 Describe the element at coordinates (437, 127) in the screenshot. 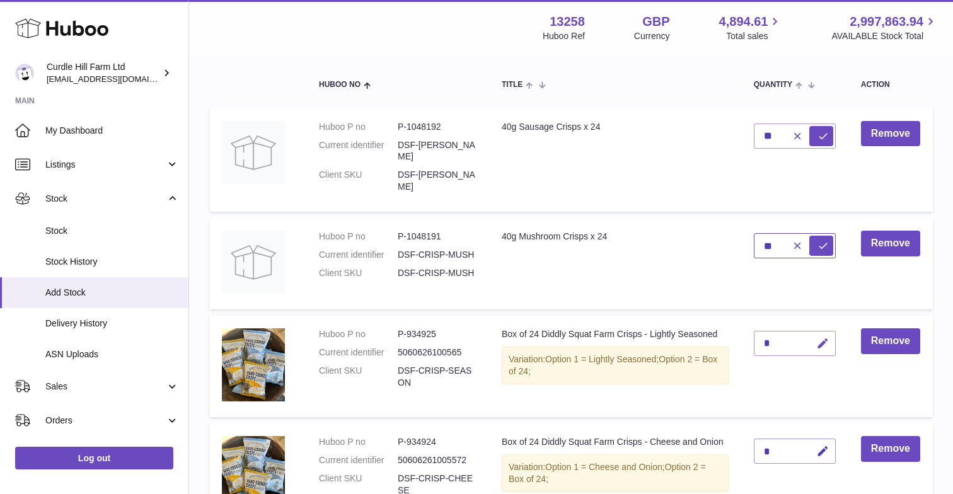

I see `dd: P-1048192` at that location.